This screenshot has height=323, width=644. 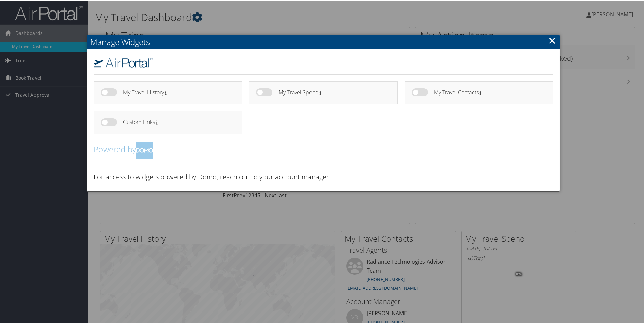 What do you see at coordinates (487, 92) in the screenshot?
I see `h4: My Travel Contacts` at bounding box center [487, 92].